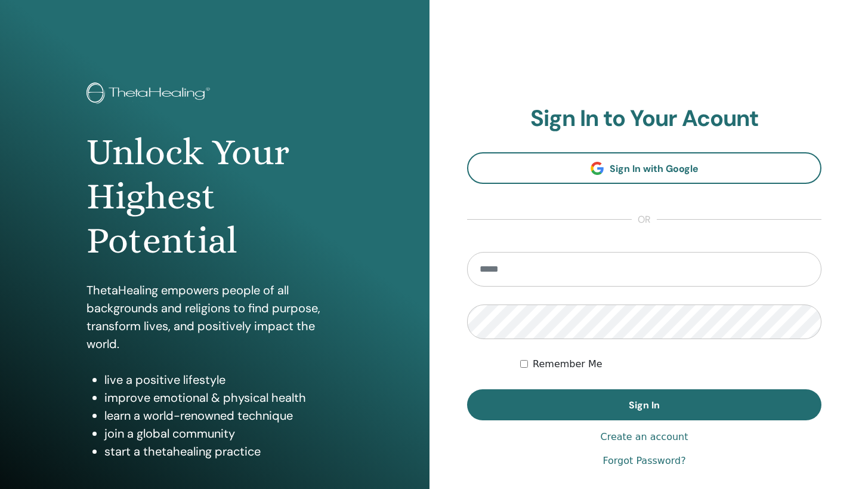 The width and height of the screenshot is (859, 489). Describe the element at coordinates (644, 119) in the screenshot. I see `h2: Sign In to Your Acount` at that location.